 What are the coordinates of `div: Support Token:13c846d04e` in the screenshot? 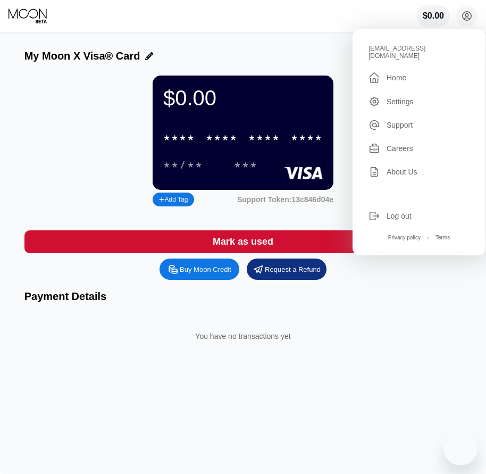 It's located at (285, 199).